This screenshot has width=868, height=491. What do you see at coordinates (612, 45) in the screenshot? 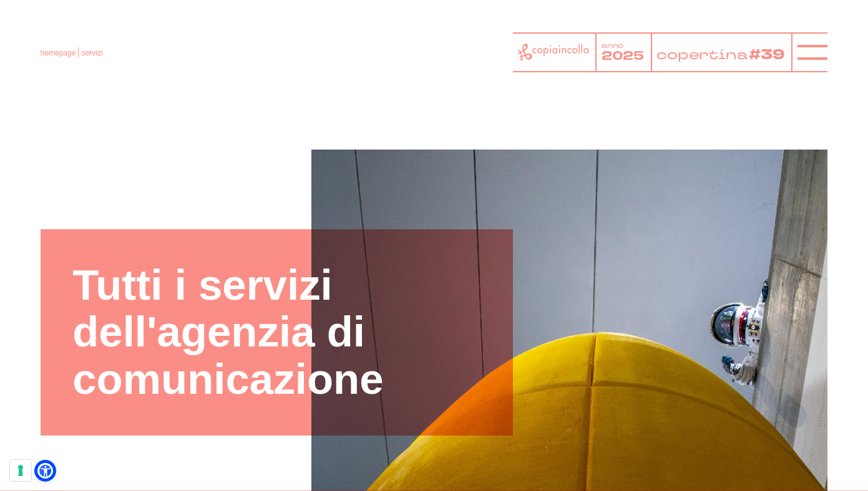
I see `tspan: anno` at bounding box center [612, 45].